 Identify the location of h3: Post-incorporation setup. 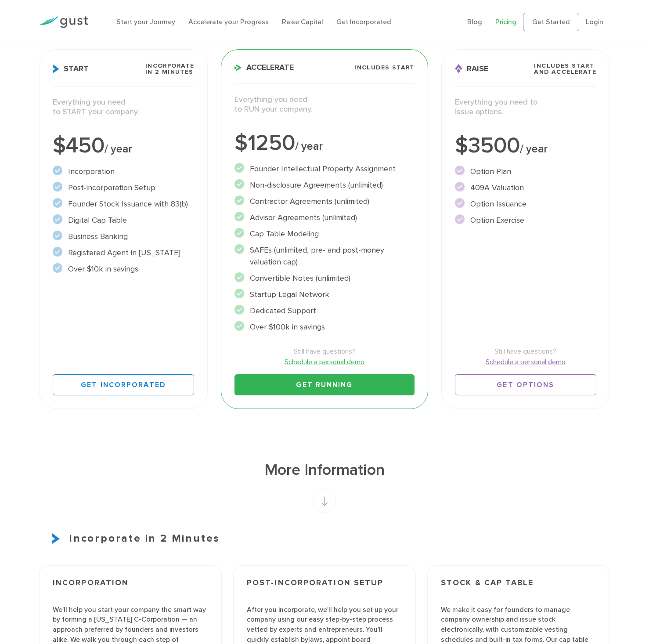
(324, 587).